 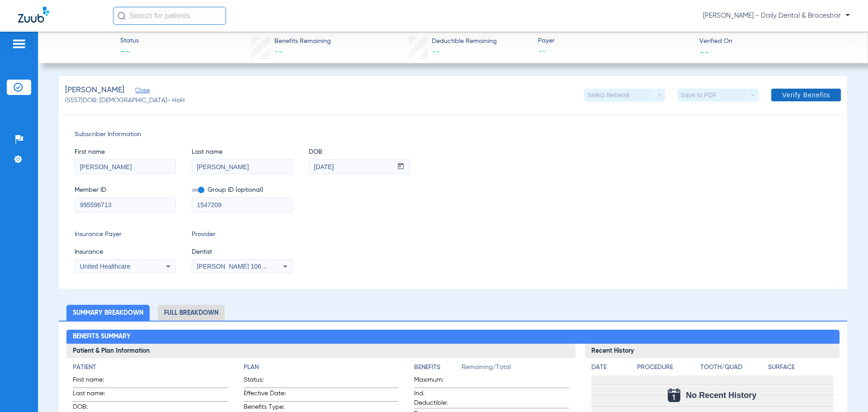 What do you see at coordinates (139, 91) in the screenshot?
I see `span: Close` at bounding box center [139, 91].